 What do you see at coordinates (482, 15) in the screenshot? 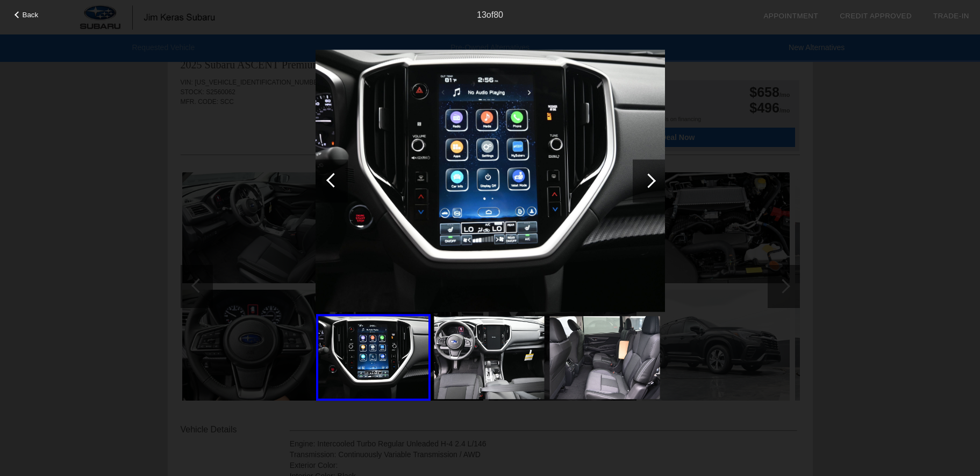
I see `span: 13` at bounding box center [482, 15].